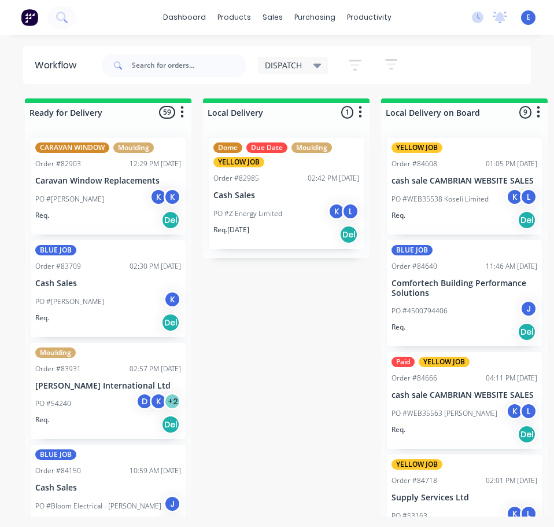 The width and height of the screenshot is (554, 527). Describe the element at coordinates (414, 266) in the screenshot. I see `div: Order #84640` at that location.